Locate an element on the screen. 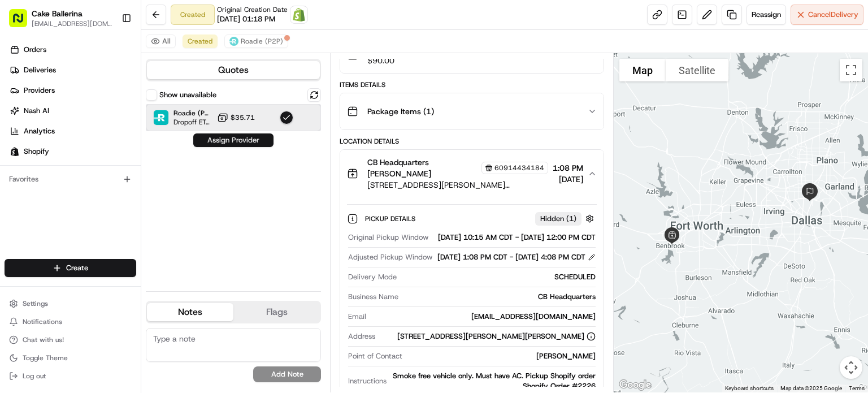 The image size is (868, 393). button: Reassign is located at coordinates (767, 15).